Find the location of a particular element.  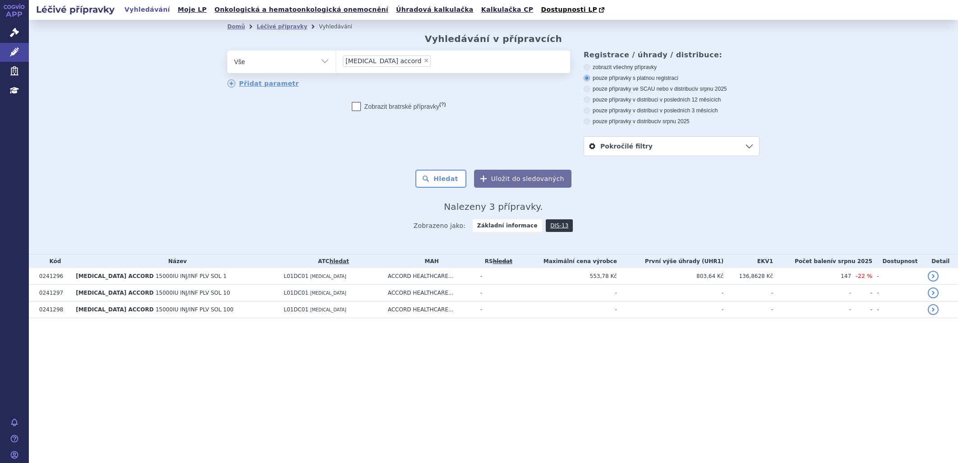

label: pouze přípravky s platnou registrací is located at coordinates (672, 78).